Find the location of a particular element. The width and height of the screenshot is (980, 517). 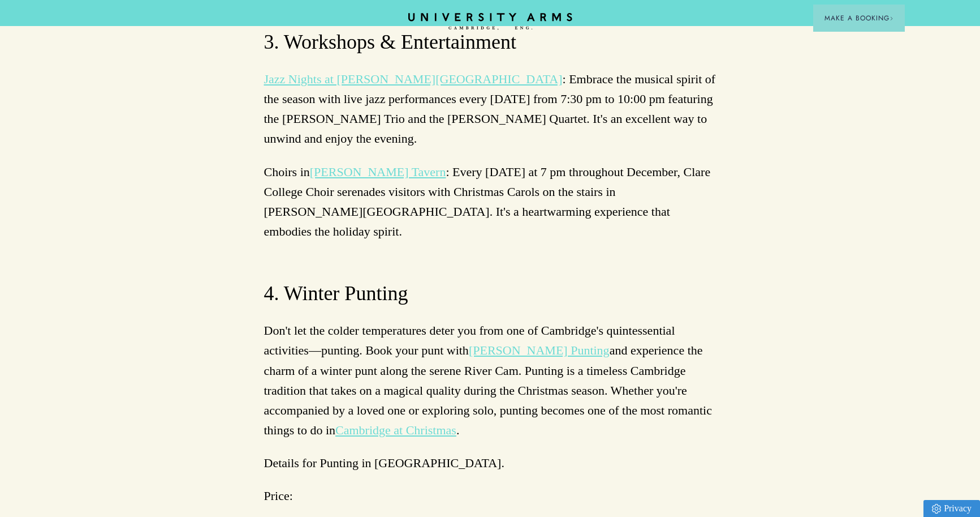

a: Privacy is located at coordinates (951, 508).